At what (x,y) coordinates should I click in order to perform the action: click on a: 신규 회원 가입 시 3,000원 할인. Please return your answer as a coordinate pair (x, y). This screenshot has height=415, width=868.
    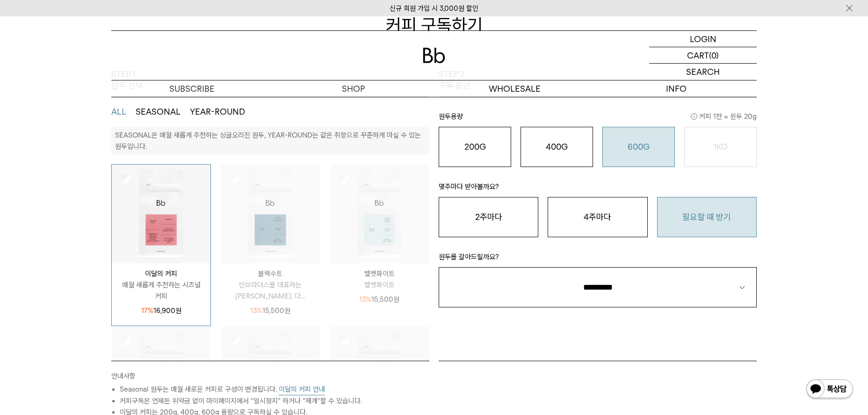
    Looking at the image, I should click on (434, 9).